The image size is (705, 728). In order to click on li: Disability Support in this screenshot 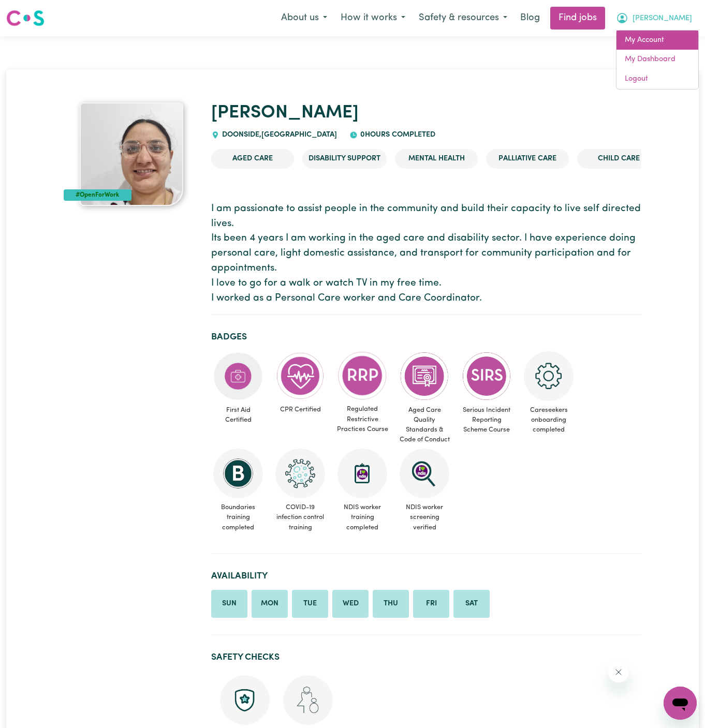, I will do `click(344, 159)`.